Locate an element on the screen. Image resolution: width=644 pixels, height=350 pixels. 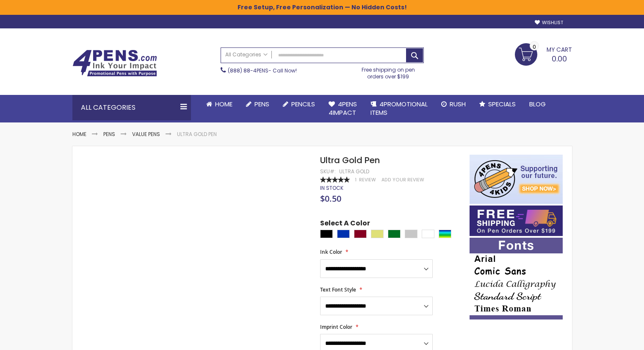
a: Add Your Review is located at coordinates (403, 180).